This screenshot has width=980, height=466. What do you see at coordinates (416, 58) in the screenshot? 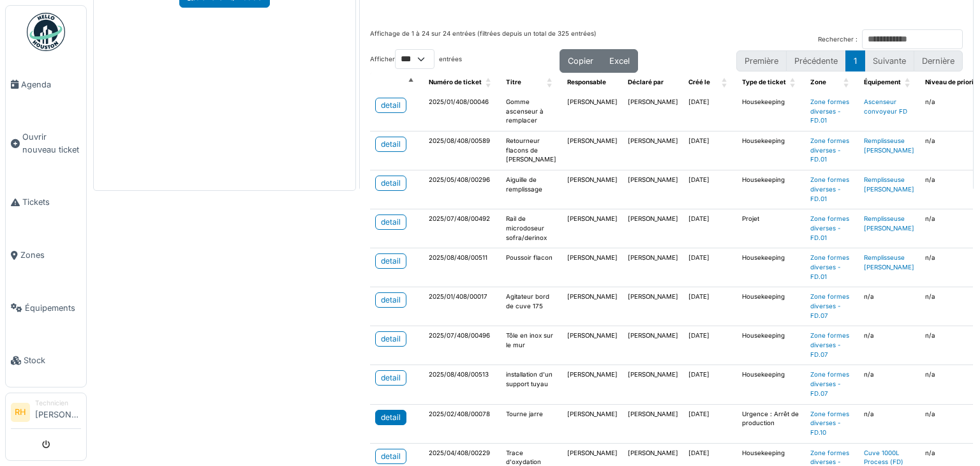
I see `label: Afficher entrées` at bounding box center [416, 58].